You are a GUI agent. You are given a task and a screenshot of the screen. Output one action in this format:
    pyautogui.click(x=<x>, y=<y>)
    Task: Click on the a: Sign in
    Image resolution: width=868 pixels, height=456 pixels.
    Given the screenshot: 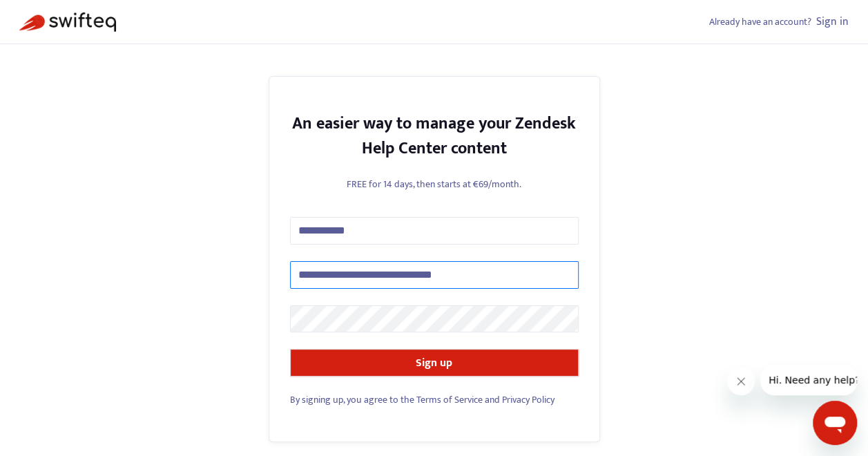 What is the action you would take?
    pyautogui.click(x=833, y=21)
    